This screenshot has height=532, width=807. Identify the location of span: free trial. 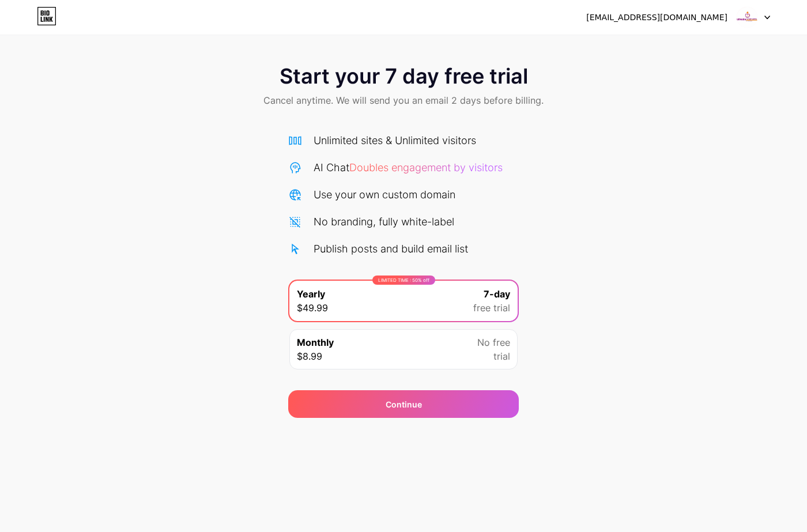
(492, 308).